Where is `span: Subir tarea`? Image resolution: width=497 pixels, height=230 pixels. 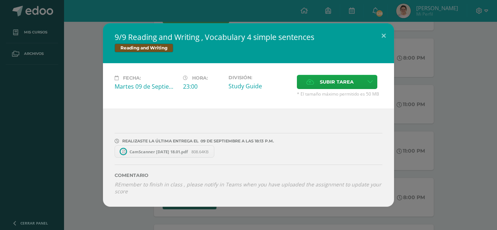 span: Subir tarea is located at coordinates (336, 82).